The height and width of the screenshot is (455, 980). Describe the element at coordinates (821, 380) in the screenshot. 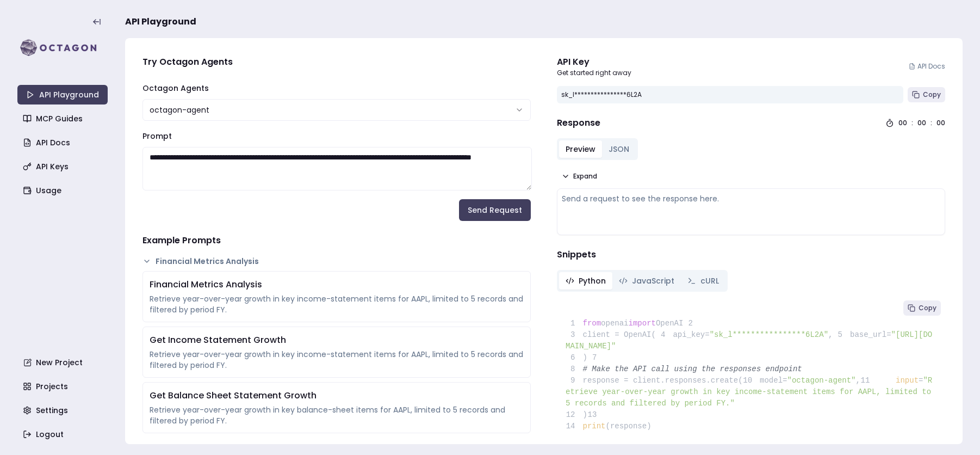

I see `span: "octagon-agent"` at that location.